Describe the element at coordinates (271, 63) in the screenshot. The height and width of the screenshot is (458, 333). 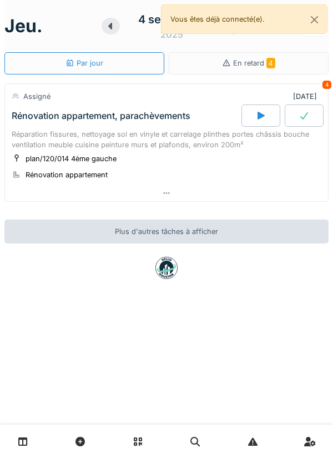
I see `span: 4` at that location.